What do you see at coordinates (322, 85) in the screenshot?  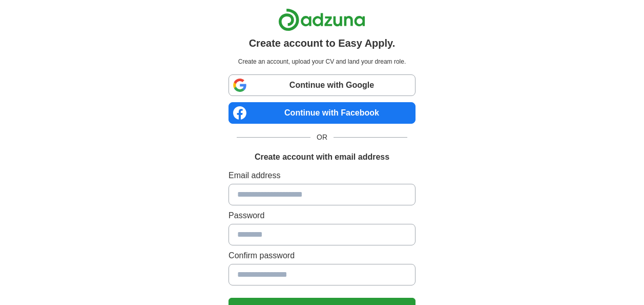 I see `a: Continue with Google` at bounding box center [322, 85].